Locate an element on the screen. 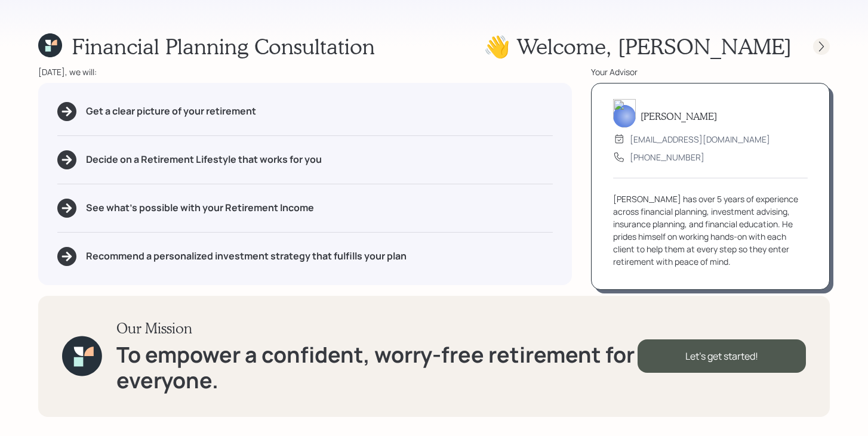 The height and width of the screenshot is (436, 868). h3: Our Mission is located at coordinates (376, 327).